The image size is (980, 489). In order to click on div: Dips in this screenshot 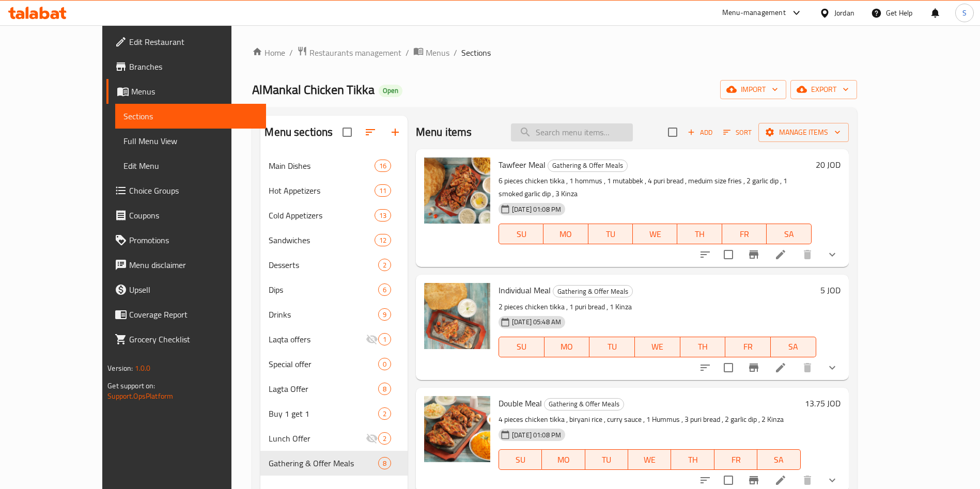, I will do `click(323, 289)`.